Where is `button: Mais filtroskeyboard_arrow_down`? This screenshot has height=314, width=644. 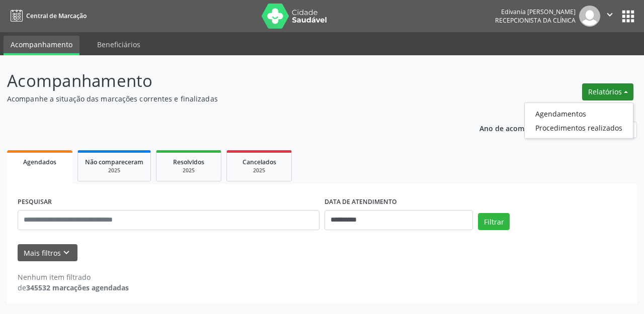 button: Mais filtroskeyboard_arrow_down is located at coordinates (47, 253).